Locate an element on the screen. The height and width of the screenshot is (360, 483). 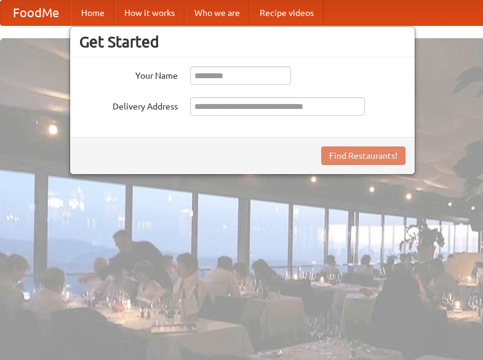
a: Home is located at coordinates (93, 13).